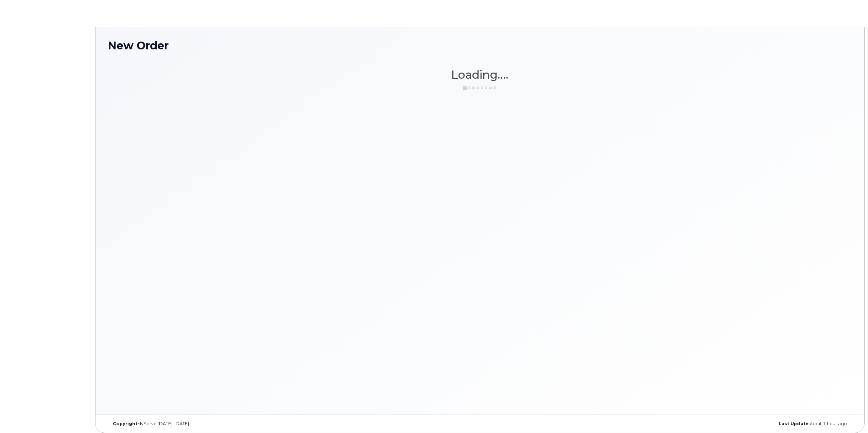  I want to click on img: ajax-loader-3a6953c30dc77f0bf724df975f13086db4f4c1262e45940f03d1251963f1bf2e.gif, so click(480, 88).